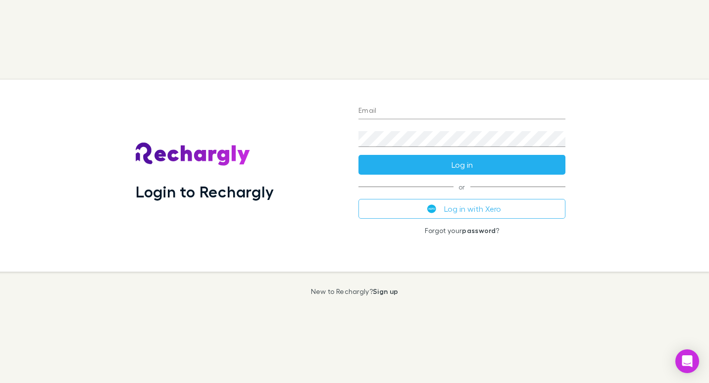 This screenshot has width=709, height=383. What do you see at coordinates (204, 192) in the screenshot?
I see `h1: Login to Rechargly` at bounding box center [204, 192].